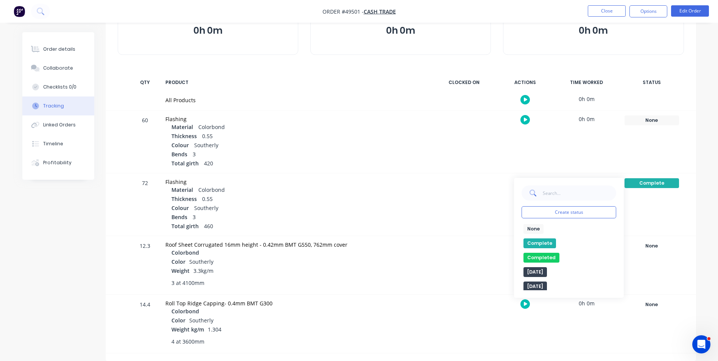 This screenshot has height=361, width=718. Describe the element at coordinates (380, 11) in the screenshot. I see `a: Cash Trade` at that location.